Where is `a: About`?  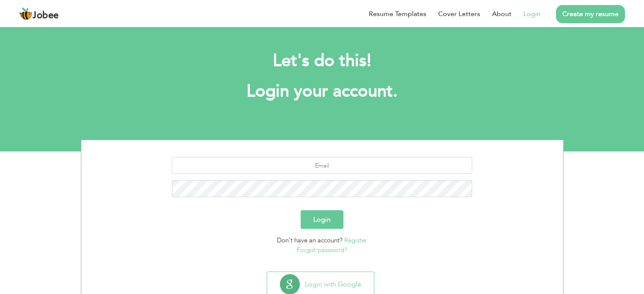 a: About is located at coordinates (502, 14).